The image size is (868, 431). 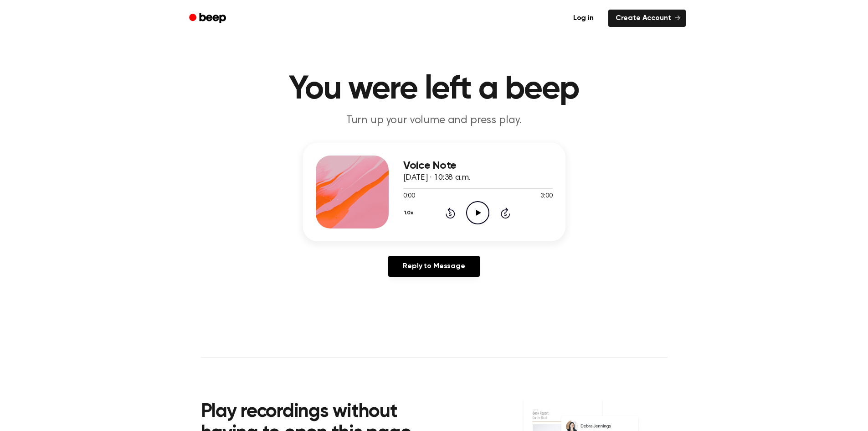 I want to click on a: Create Account, so click(x=647, y=18).